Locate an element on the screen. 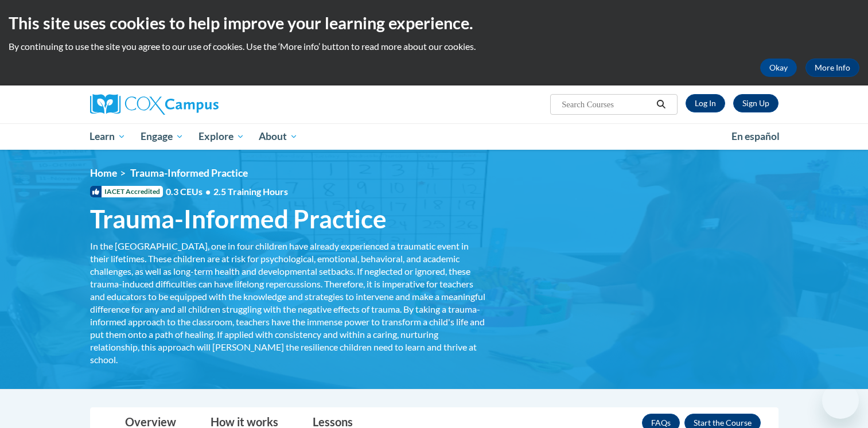  img: Cox Campus is located at coordinates (154, 105).